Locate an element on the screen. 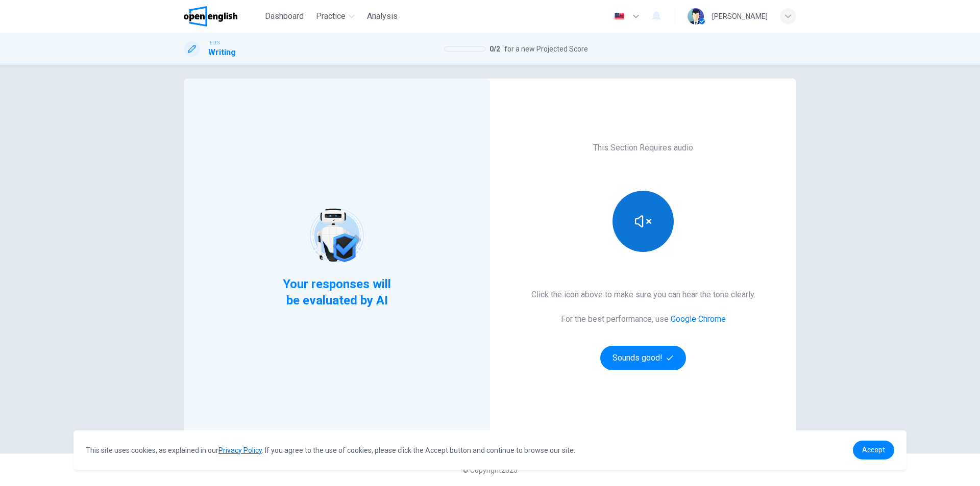 The width and height of the screenshot is (980, 486). a: Dashboard is located at coordinates (285, 17).